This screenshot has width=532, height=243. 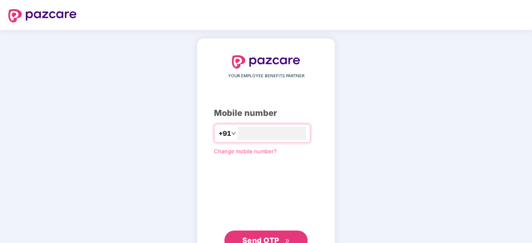 I want to click on span: down, so click(x=233, y=134).